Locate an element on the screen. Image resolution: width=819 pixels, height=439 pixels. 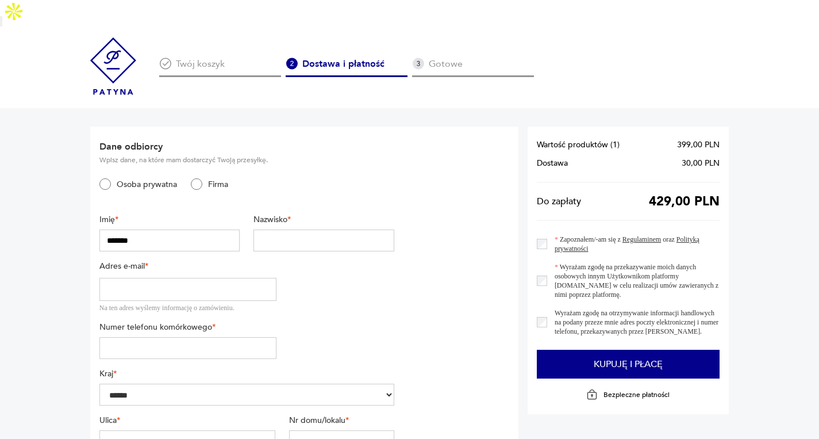
div: Gotowe is located at coordinates (473, 67).